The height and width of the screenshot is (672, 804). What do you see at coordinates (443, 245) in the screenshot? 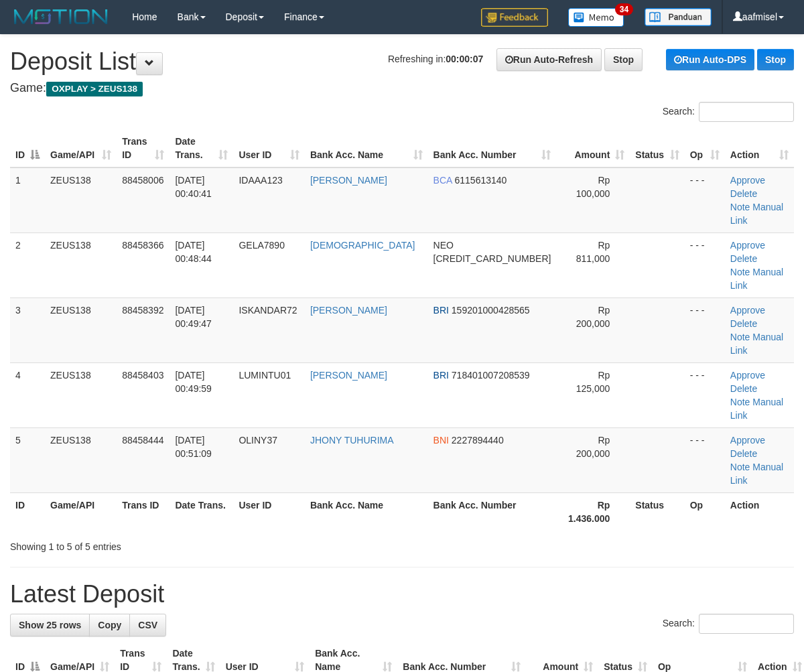
I see `span: NEO` at bounding box center [443, 245].